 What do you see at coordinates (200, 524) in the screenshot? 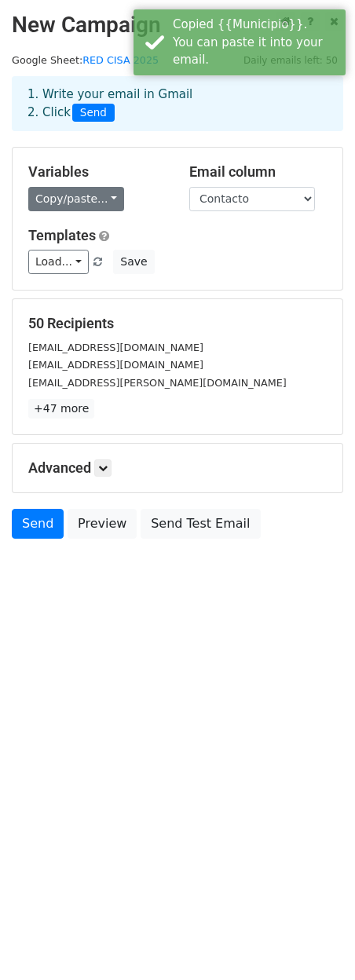
I see `a: Send Test Email` at bounding box center [200, 524].